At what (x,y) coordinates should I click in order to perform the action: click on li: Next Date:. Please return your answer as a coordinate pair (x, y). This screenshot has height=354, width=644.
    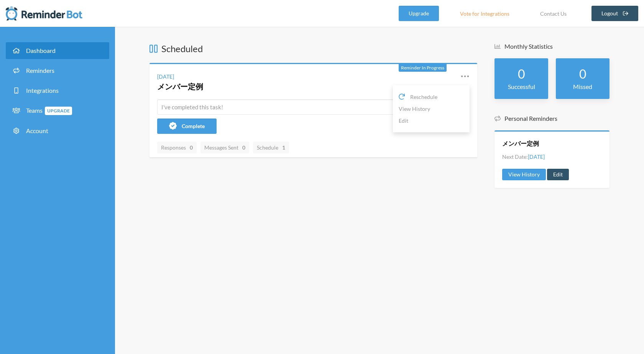
    Looking at the image, I should click on (523, 156).